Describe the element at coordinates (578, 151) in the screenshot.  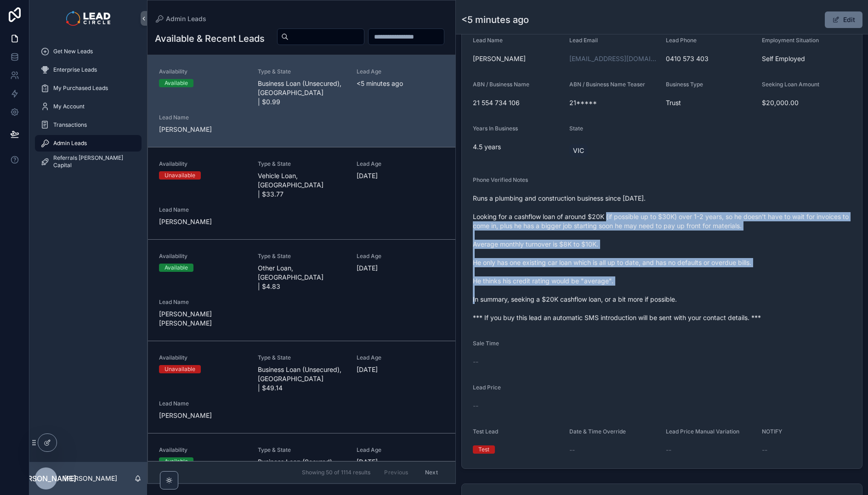
I see `span: VIC` at that location.